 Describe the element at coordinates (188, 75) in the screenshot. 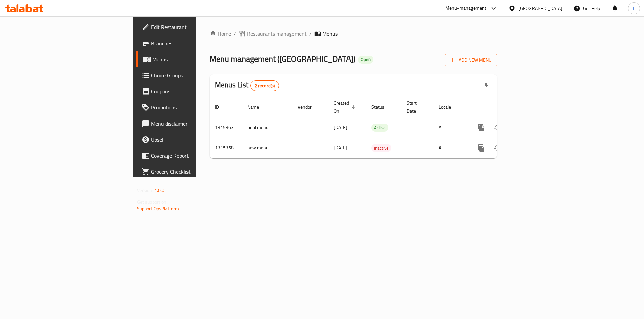

I see `a: Choice Groups` at that location.